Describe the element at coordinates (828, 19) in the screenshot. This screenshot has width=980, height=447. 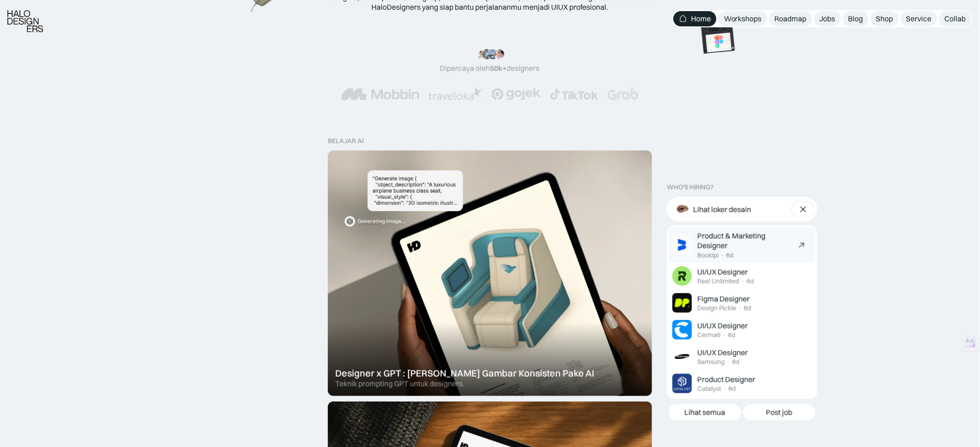
I see `a: Jobs` at that location.